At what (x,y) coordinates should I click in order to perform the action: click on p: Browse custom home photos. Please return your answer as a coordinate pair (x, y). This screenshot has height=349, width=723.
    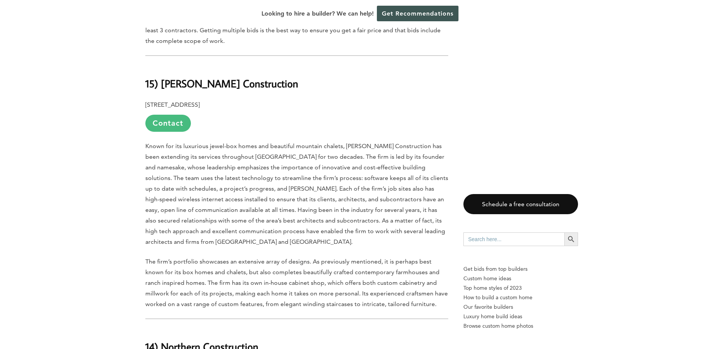
    Looking at the image, I should click on (521, 326).